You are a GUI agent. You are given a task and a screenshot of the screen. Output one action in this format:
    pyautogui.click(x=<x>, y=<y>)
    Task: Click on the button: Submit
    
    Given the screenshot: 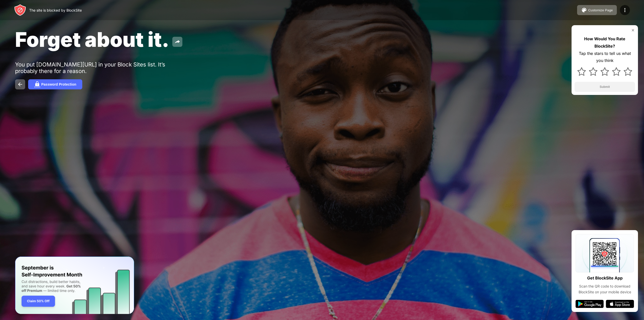 What is the action you would take?
    pyautogui.click(x=605, y=87)
    